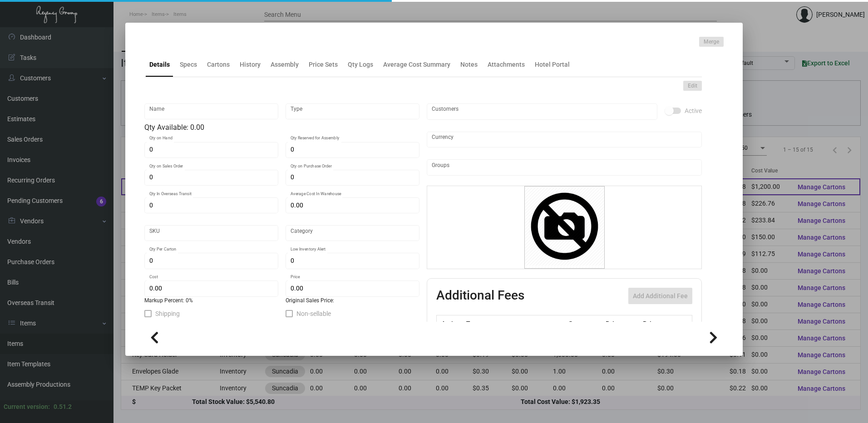  Describe the element at coordinates (693, 111) in the screenshot. I see `span: Active` at that location.